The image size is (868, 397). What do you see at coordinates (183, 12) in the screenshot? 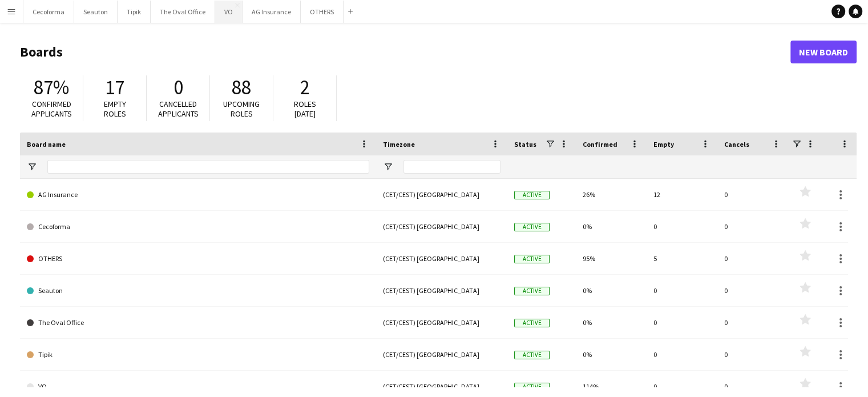
I see `button: The Oval Office` at bounding box center [183, 12].